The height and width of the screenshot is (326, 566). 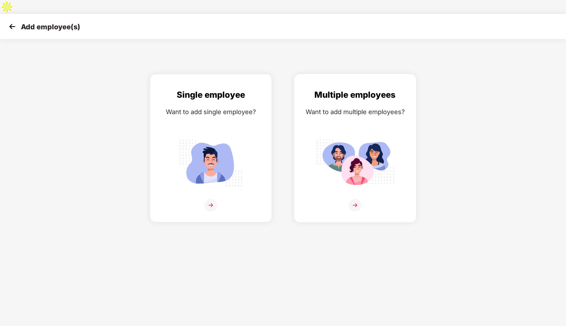 I want to click on img: svg+xml;base64,PHN2ZyB4bWxucz0iaHR0cDovL3d3dy53My5vcmcvMjAwMC9zdmciIHdpZHRoPSIzMCIgaGVpZ2h0PSIzMC..., so click(x=12, y=26).